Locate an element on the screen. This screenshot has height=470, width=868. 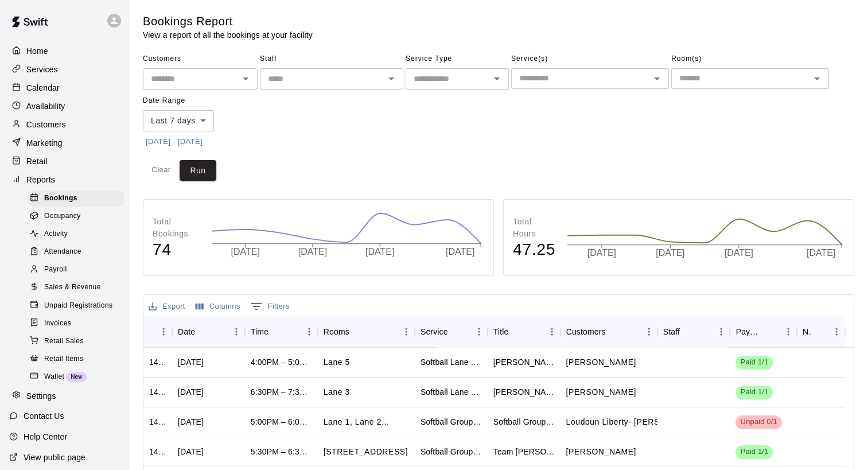
h4: 47.25 is located at coordinates (534, 249).